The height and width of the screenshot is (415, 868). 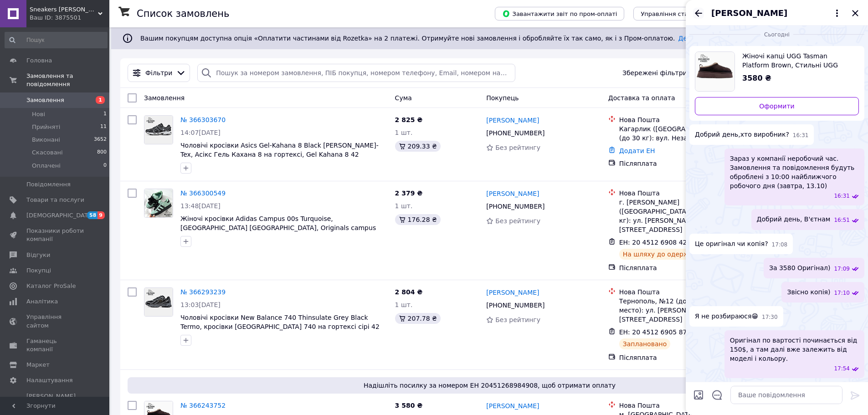 I want to click on span: Головна, so click(x=39, y=61).